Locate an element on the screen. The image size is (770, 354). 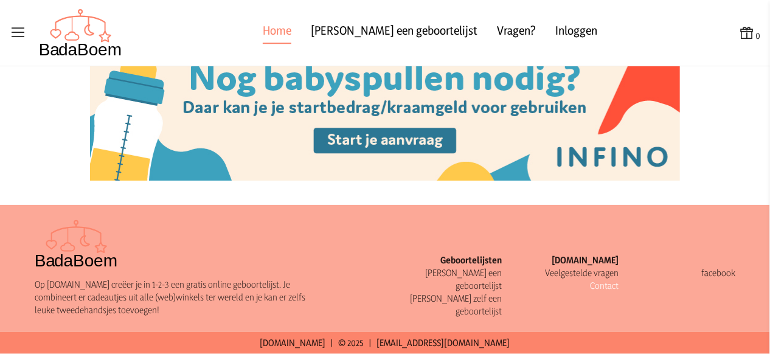
p: © 2025 is located at coordinates (385, 343).